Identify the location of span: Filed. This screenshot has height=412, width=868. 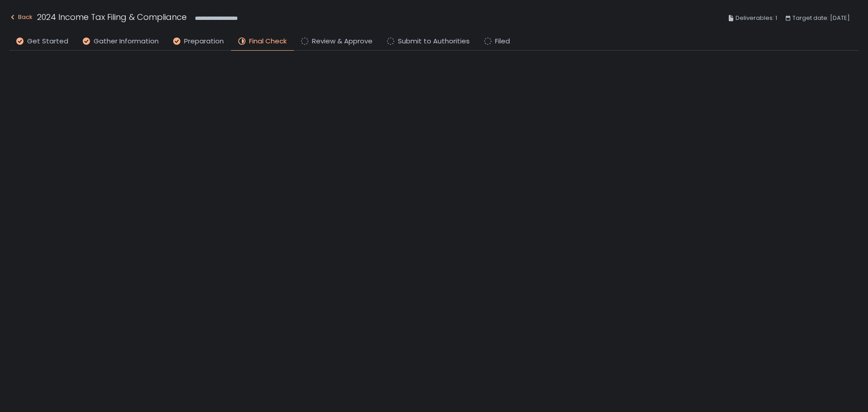
(502, 41).